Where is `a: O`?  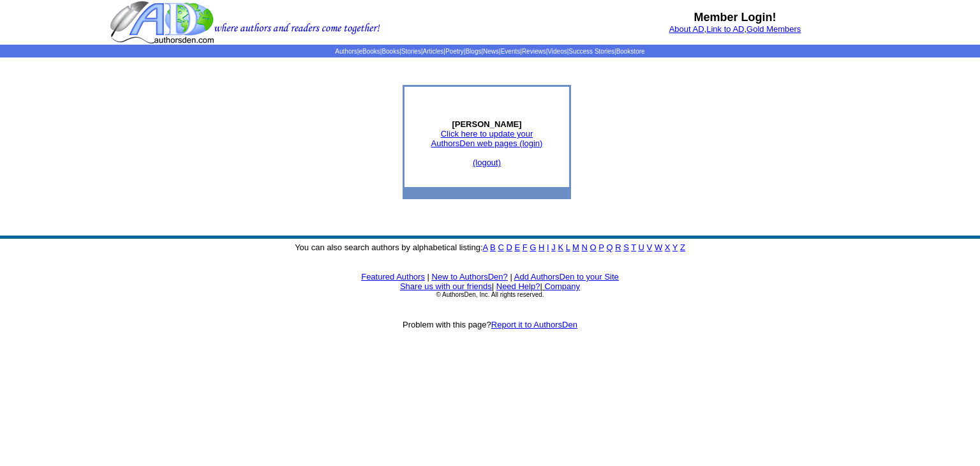
a: O is located at coordinates (593, 247).